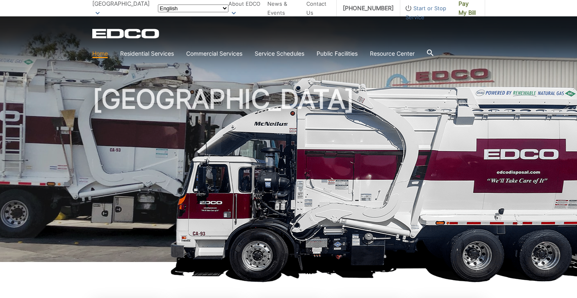 This screenshot has width=577, height=298. I want to click on a: Service Schedules, so click(279, 54).